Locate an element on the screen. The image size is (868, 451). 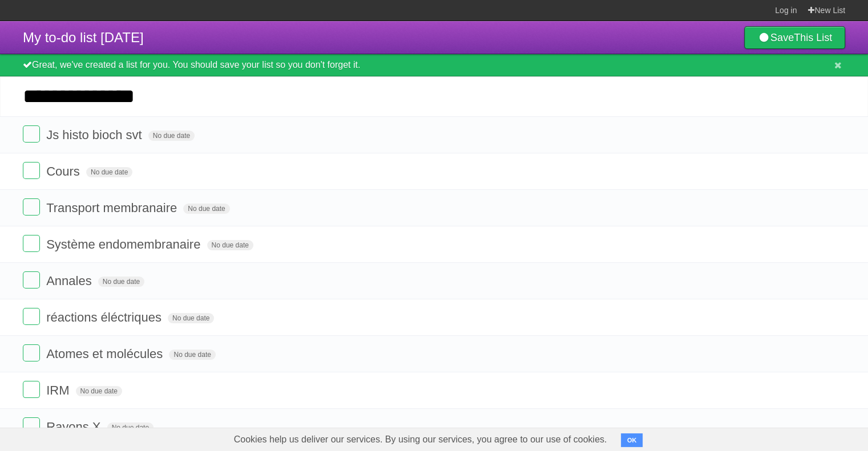
span: Cookies help us deliver our services. By using our services, you agree to our use of cookies. is located at coordinates (420, 440).